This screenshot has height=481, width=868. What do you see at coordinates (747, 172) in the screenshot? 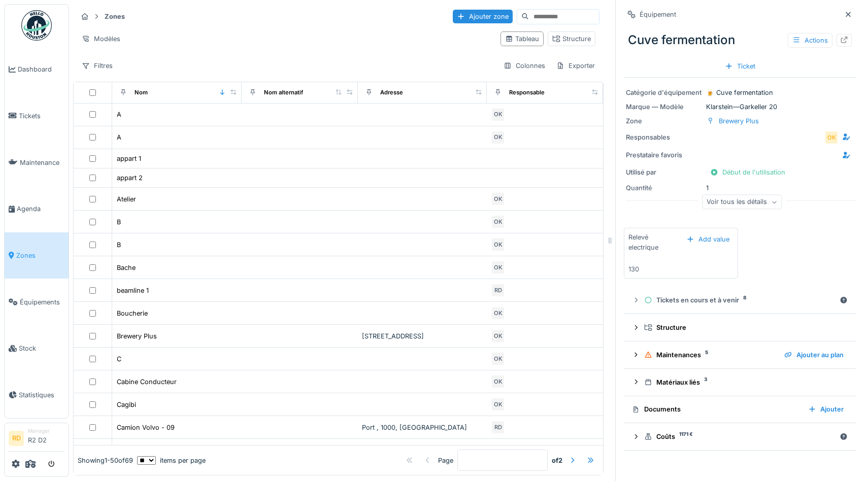
I see `div: Début de l'utilisation` at bounding box center [747, 172].